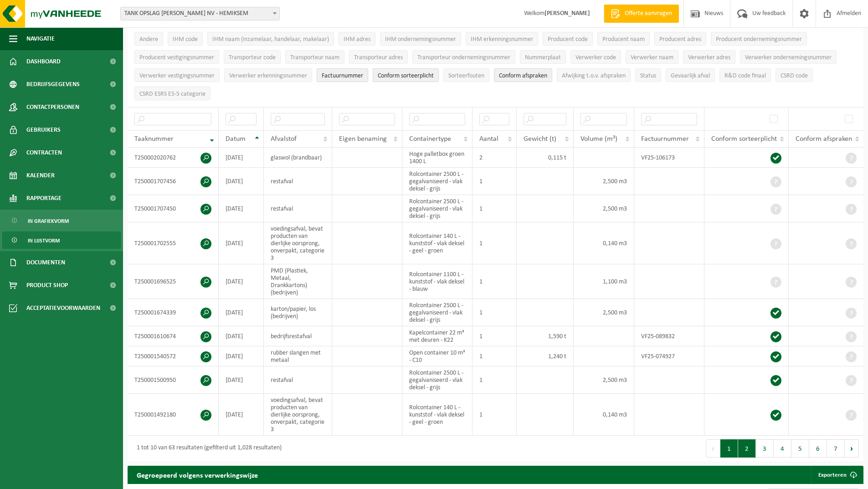 The width and height of the screenshot is (868, 489). Describe the element at coordinates (44, 130) in the screenshot. I see `span: Gebruikers` at that location.